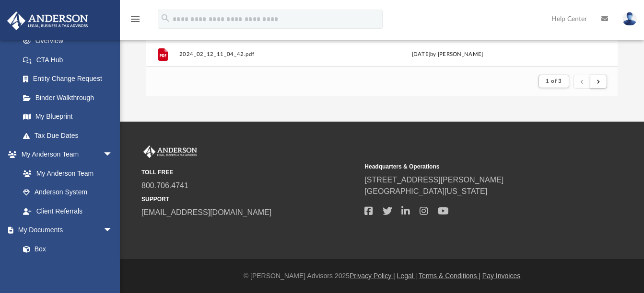 This screenshot has width=644, height=293. What do you see at coordinates (165, 185) in the screenshot?
I see `a: 800.706.4741` at bounding box center [165, 185].